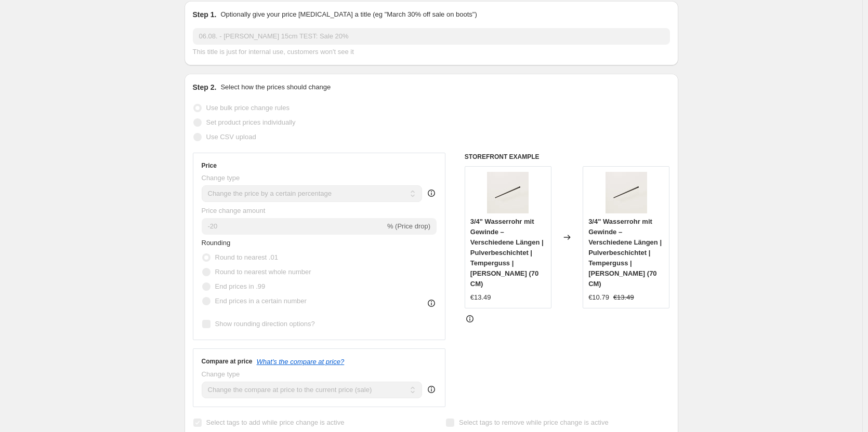 The image size is (868, 432). What do you see at coordinates (275, 87) in the screenshot?
I see `p: Select how the prices should change` at bounding box center [275, 87].